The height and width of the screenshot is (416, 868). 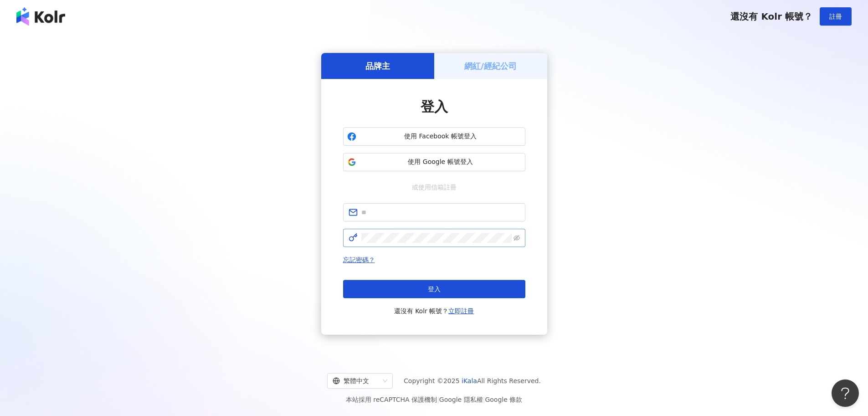 I want to click on a: Google 條款, so click(x=504, y=399).